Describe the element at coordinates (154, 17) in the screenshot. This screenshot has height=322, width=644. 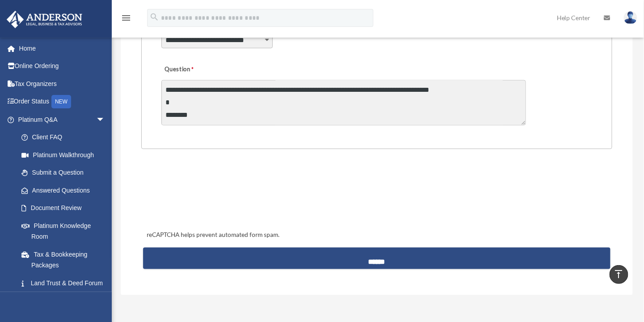
I see `i: search` at that location.